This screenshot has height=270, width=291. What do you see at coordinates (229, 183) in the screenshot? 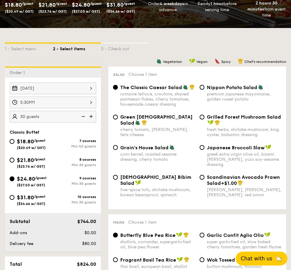
I see `span: +$1.00` at bounding box center [229, 183].